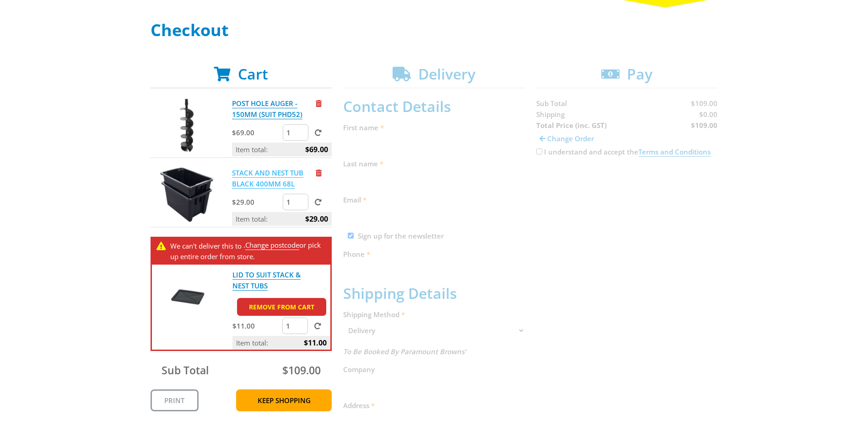 This screenshot has width=868, height=436. What do you see at coordinates (267, 109) in the screenshot?
I see `a: POST HOLE AUGER - 150MM (SUIT PHD52)` at bounding box center [267, 109].